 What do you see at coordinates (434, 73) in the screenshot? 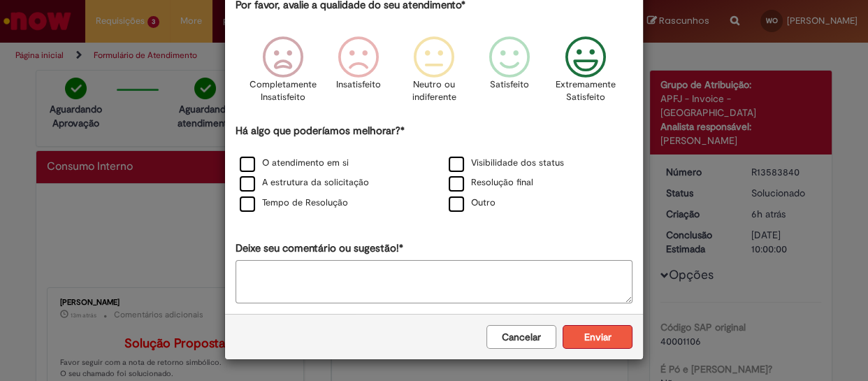
I see `div: Neutro ou indiferente` at bounding box center [434, 73].